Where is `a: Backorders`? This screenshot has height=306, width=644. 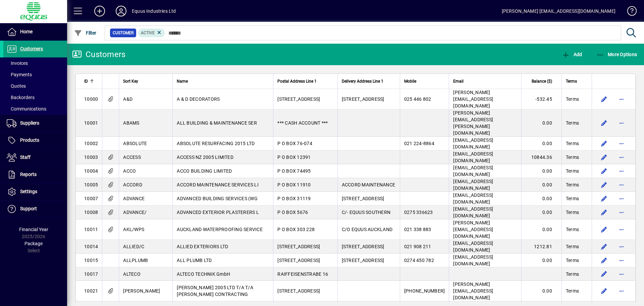 a: Backorders is located at coordinates (35, 98).